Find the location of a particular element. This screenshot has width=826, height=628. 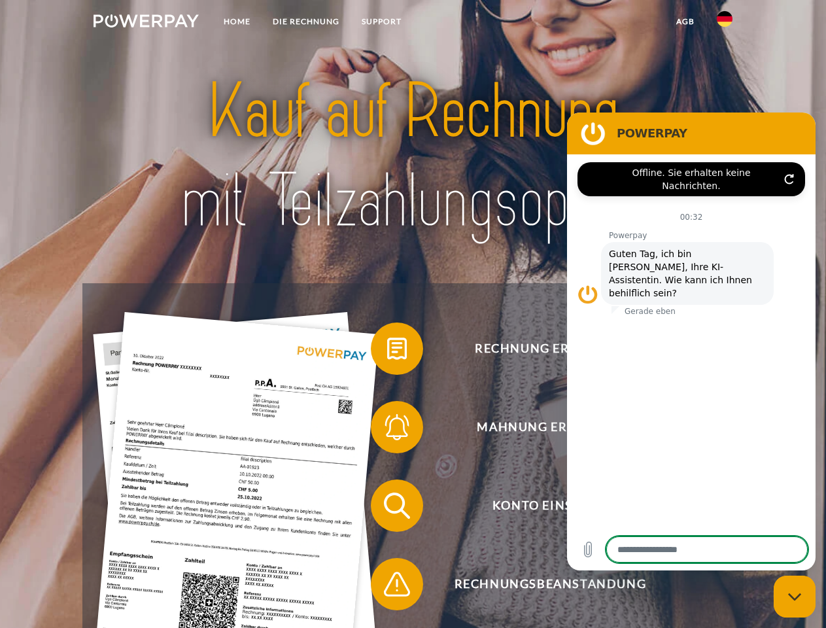

a: Mahnung erhalten? is located at coordinates (541, 427).